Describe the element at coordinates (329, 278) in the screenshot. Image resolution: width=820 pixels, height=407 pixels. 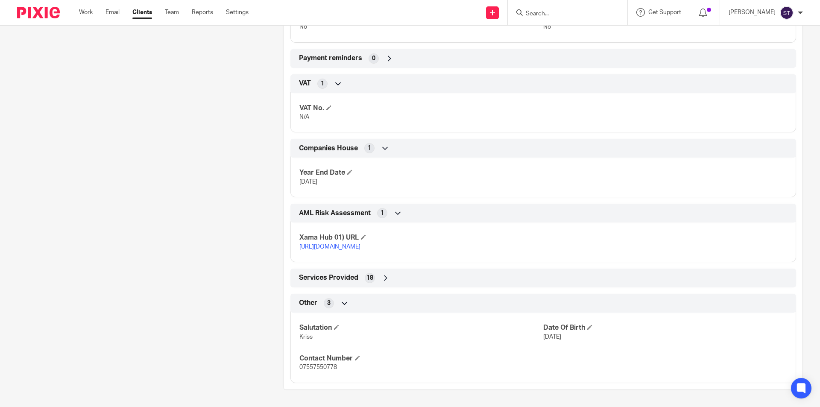
I see `span: Services Provided` at that location.